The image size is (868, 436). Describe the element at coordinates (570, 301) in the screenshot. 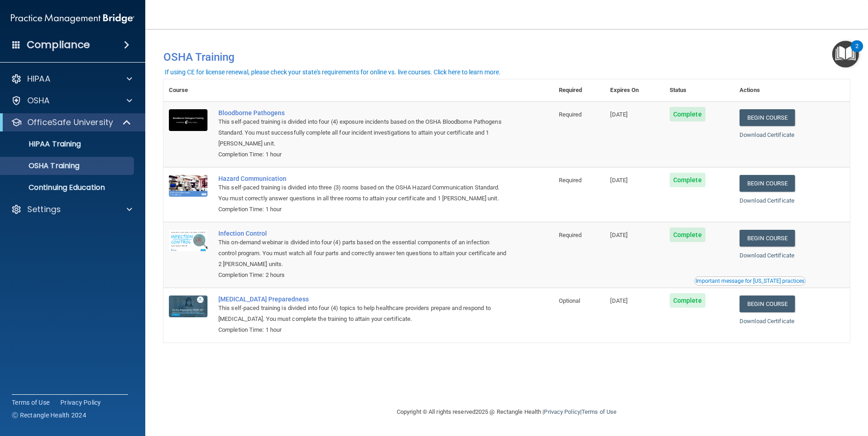

I see `span: Optional` at that location.